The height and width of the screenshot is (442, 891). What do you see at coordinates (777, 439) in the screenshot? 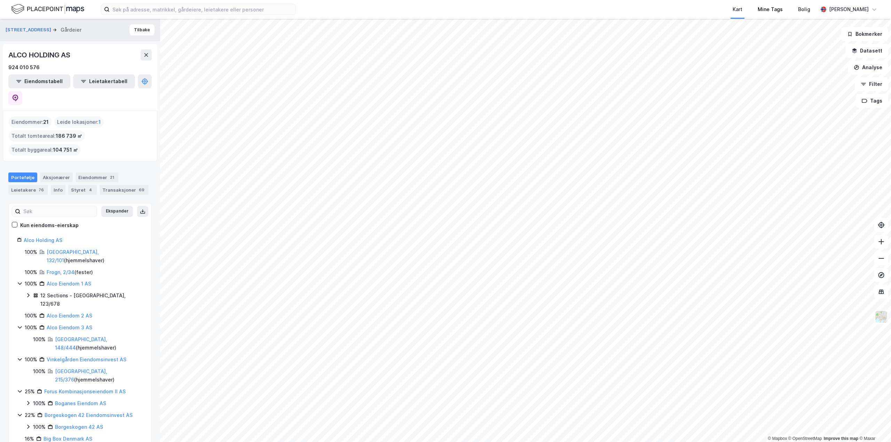
I see `a: Mapbox` at bounding box center [777, 439].